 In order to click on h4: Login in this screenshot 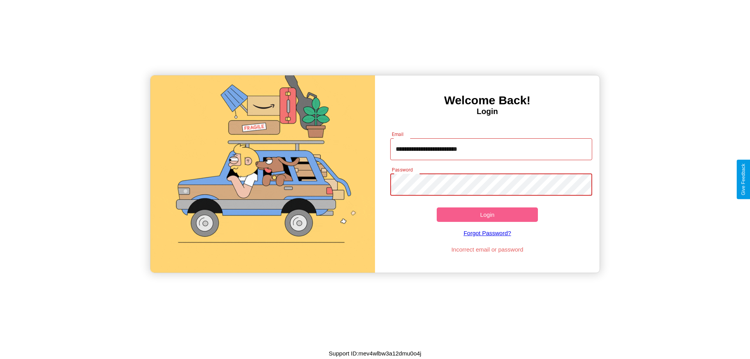, I will do `click(487, 111)`.